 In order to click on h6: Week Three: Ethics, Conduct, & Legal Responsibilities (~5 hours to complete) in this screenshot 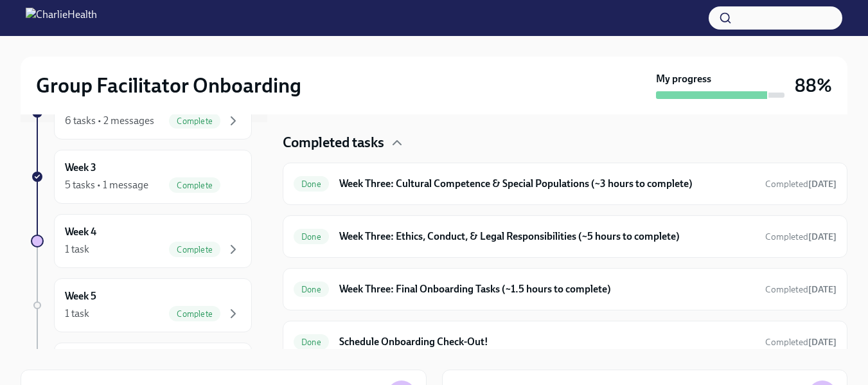, I will do `click(547, 236)`.